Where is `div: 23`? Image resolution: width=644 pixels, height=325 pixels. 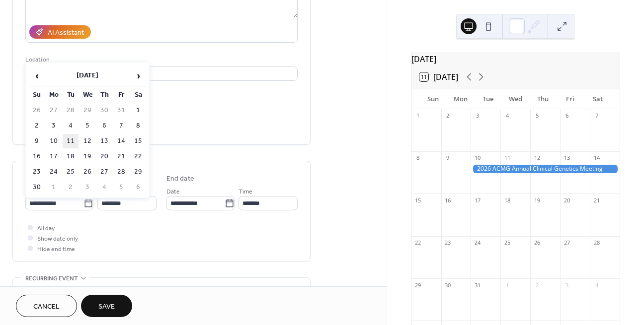
div: 23 is located at coordinates (448, 243).